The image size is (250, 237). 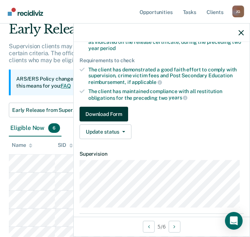 What do you see at coordinates (65, 145) in the screenshot?
I see `div: SID` at bounding box center [65, 145].